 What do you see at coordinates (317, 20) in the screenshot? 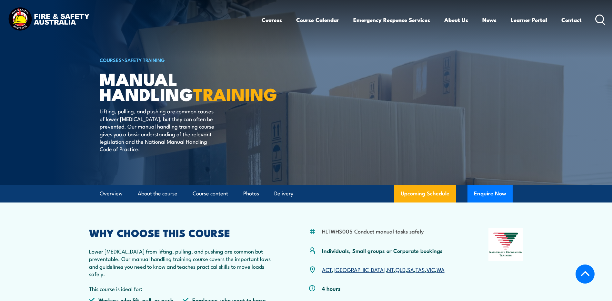
I see `a: Course Calendar` at bounding box center [317, 20].